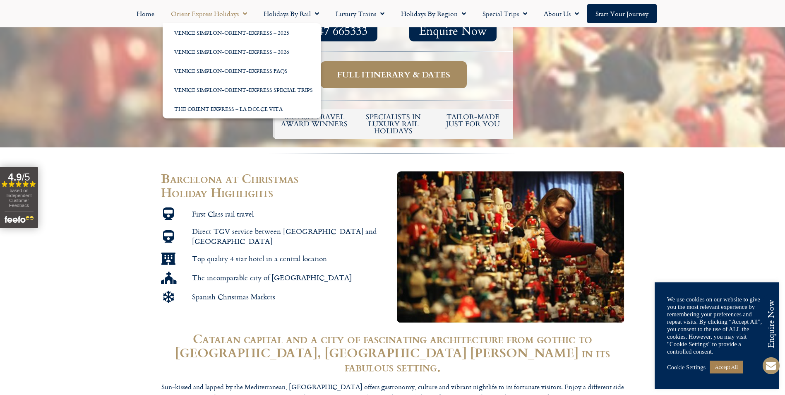 The image size is (785, 395). I want to click on a: Orient Express Holidays, so click(209, 14).